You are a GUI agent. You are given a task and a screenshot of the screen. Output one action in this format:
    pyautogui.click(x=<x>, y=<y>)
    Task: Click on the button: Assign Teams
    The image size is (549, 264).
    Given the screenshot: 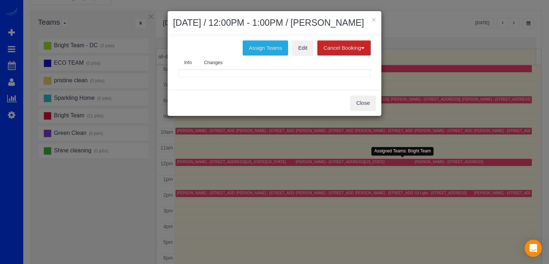 What is the action you would take?
    pyautogui.click(x=265, y=48)
    